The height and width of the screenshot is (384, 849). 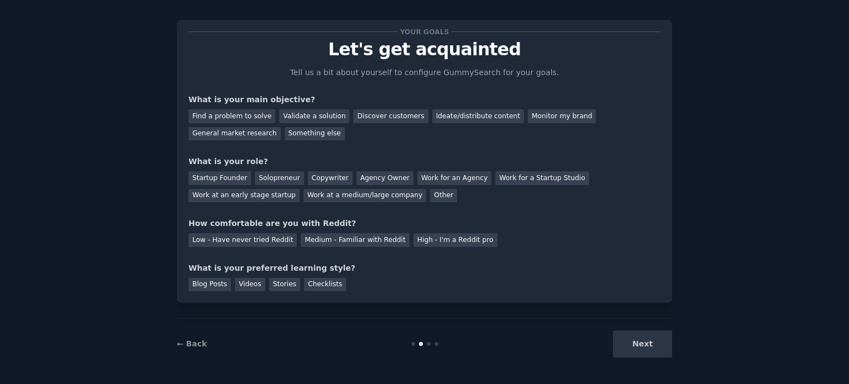 I want to click on div: What is your preferred learning style?, so click(x=424, y=268).